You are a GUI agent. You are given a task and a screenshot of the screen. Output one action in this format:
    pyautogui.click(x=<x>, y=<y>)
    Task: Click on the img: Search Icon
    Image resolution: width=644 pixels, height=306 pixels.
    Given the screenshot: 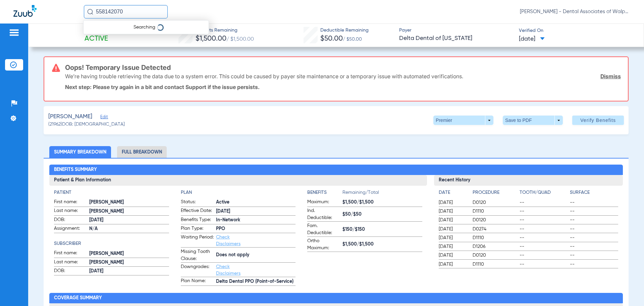 What is the action you would take?
    pyautogui.click(x=90, y=12)
    